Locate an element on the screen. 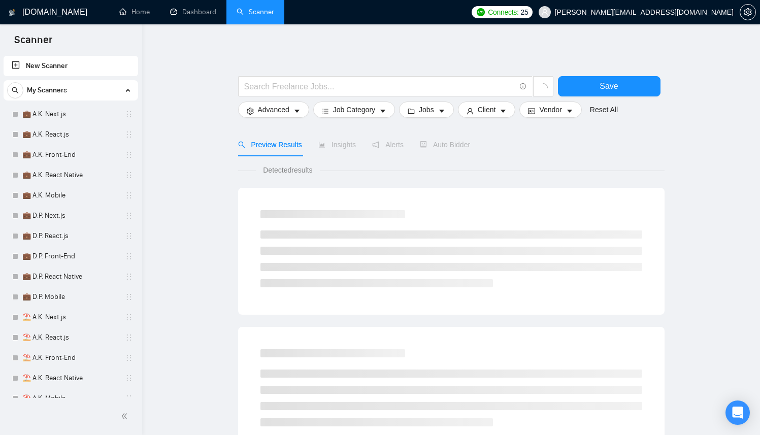  a: 💼 A.K. Next.js is located at coordinates (71, 114).